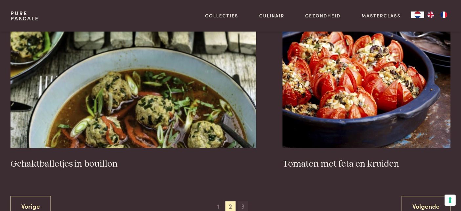  What do you see at coordinates (221, 15) in the screenshot?
I see `a: Collecties` at bounding box center [221, 15].